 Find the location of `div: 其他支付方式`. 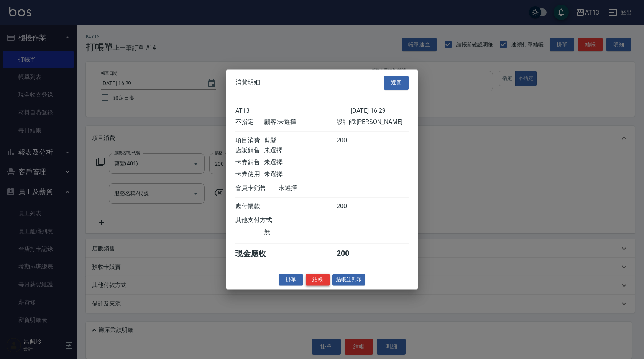

div: 其他支付方式 is located at coordinates (264, 221).